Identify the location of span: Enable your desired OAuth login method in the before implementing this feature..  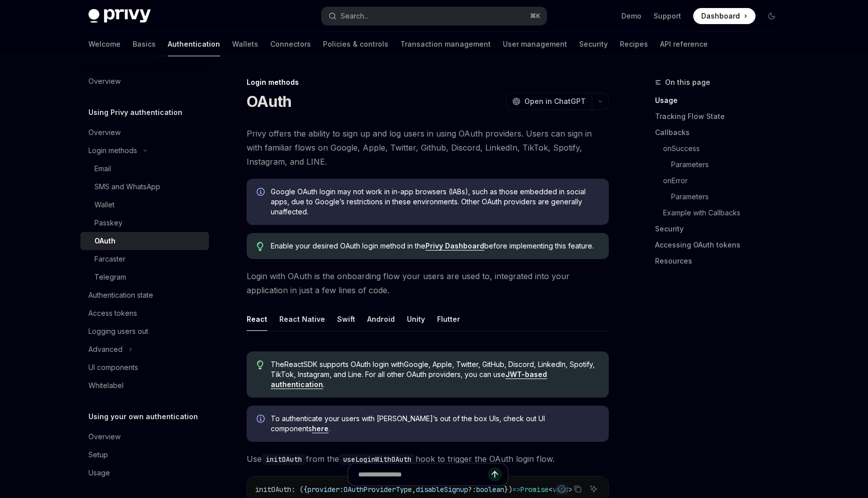
(434, 246).